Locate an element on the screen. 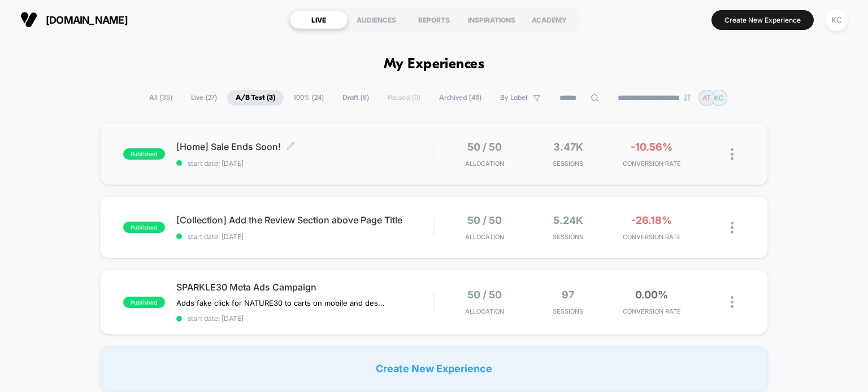  span: Draft ( 8 ) is located at coordinates (356, 98).